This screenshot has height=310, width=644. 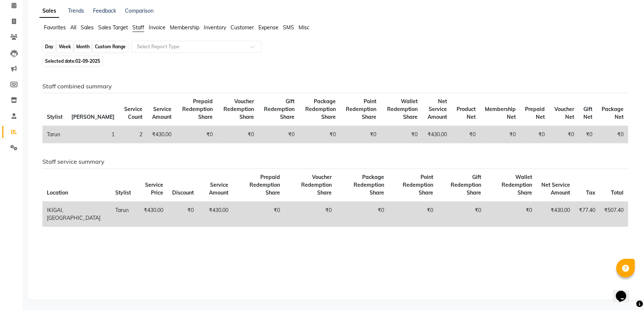 What do you see at coordinates (87, 27) in the screenshot?
I see `span: Sales` at bounding box center [87, 27].